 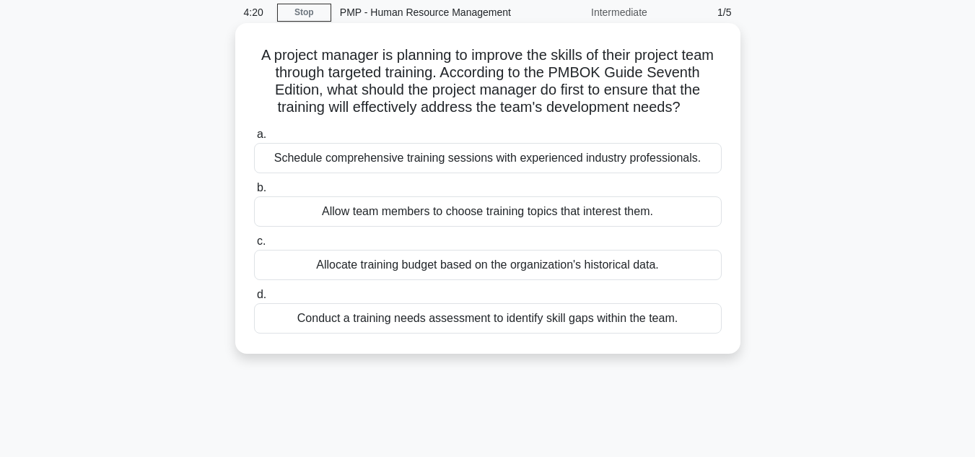 What do you see at coordinates (304, 12) in the screenshot?
I see `a: Stop` at bounding box center [304, 12].